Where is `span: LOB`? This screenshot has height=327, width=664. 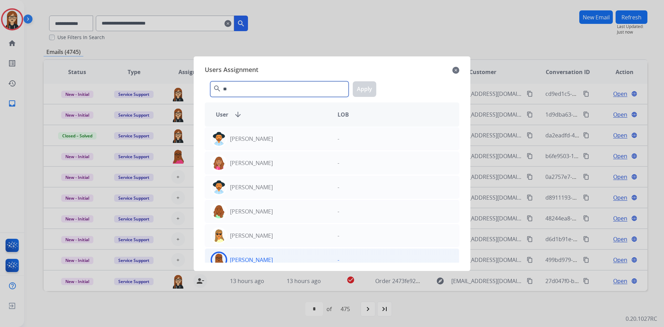
span: LOB is located at coordinates (343, 114).